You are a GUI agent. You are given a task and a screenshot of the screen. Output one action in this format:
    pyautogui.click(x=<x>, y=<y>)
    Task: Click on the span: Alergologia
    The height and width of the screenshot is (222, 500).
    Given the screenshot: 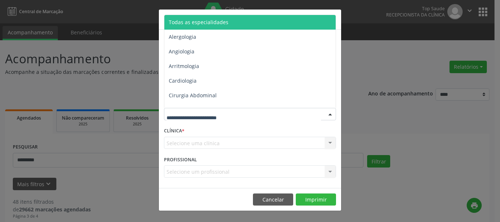 What is the action you would take?
    pyautogui.click(x=182, y=37)
    